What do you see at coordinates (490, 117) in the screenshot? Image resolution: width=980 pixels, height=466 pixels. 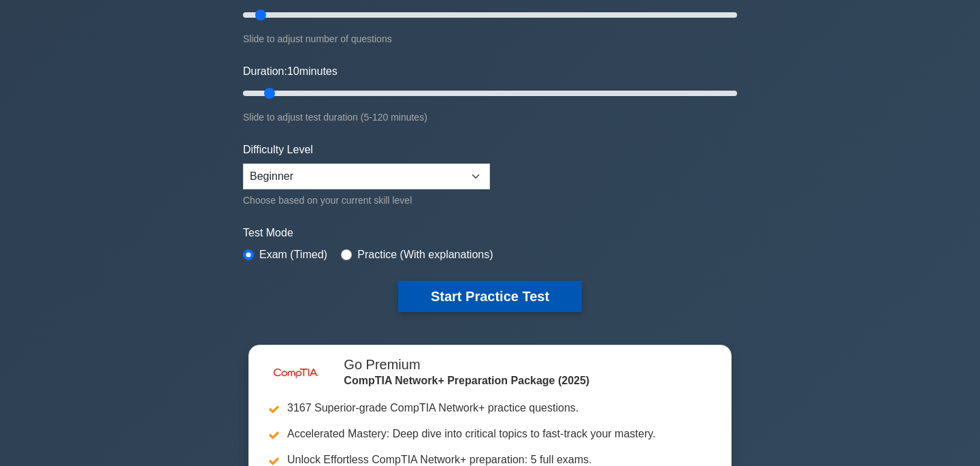 I see `div: Slide to adjust test duration (5-120 minutes)` at bounding box center [490, 117].